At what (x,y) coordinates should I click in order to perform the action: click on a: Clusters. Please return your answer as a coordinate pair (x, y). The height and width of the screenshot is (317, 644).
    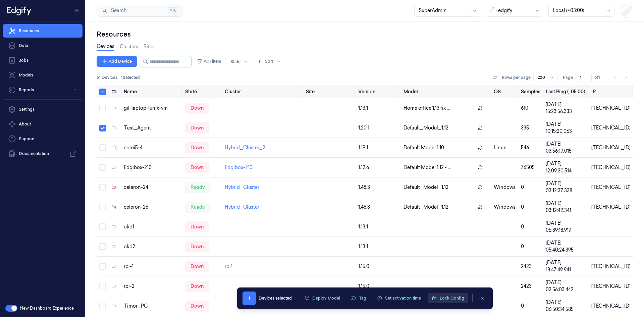
    Looking at the image, I should click on (128, 47).